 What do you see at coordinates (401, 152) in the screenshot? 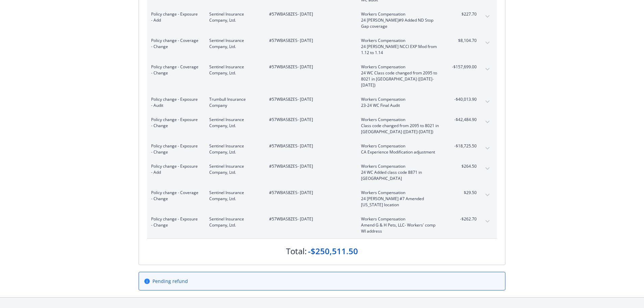
I see `span: CA Experience Modification adjustment` at bounding box center [401, 152].